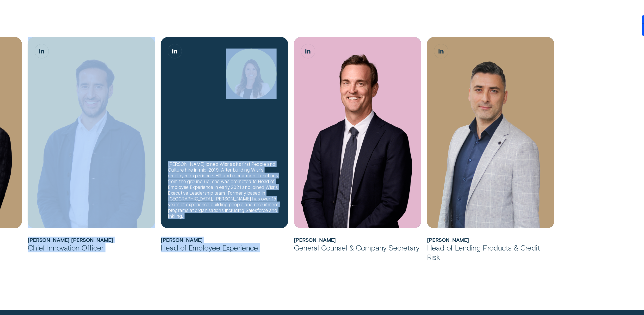 The image size is (644, 315). Describe the element at coordinates (224, 240) in the screenshot. I see `h2: Kate Renner` at that location.